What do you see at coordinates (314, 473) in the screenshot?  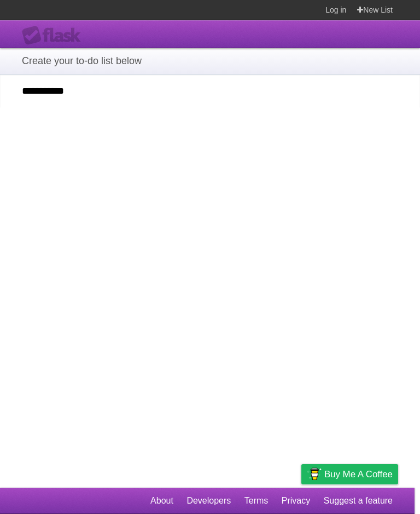 I see `img: Buy me a coffee` at bounding box center [314, 473].